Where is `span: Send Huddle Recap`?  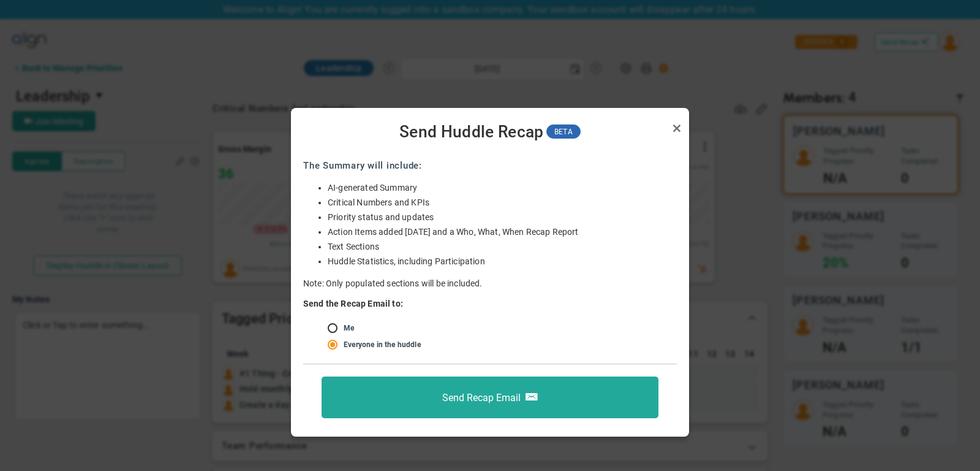 span: Send Huddle Recap is located at coordinates (471, 132).